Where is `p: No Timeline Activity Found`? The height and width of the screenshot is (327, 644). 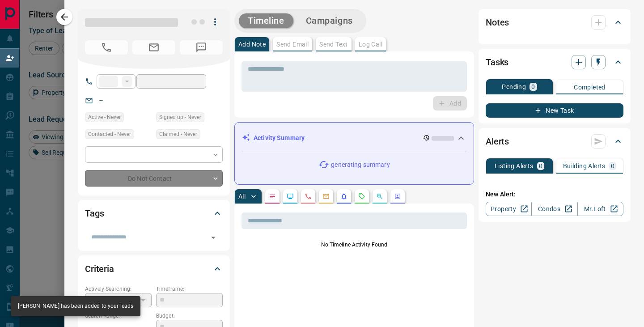
p: No Timeline Activity Found is located at coordinates (354, 245).